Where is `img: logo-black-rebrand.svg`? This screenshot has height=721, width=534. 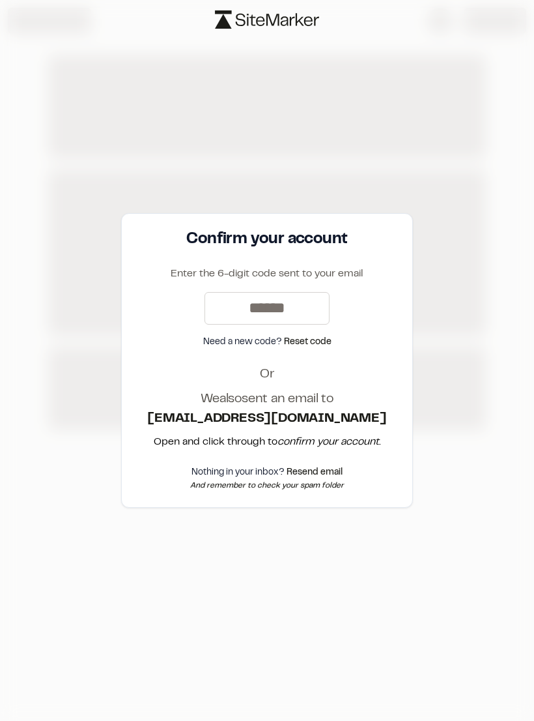
img: logo-black-rebrand.svg is located at coordinates (267, 20).